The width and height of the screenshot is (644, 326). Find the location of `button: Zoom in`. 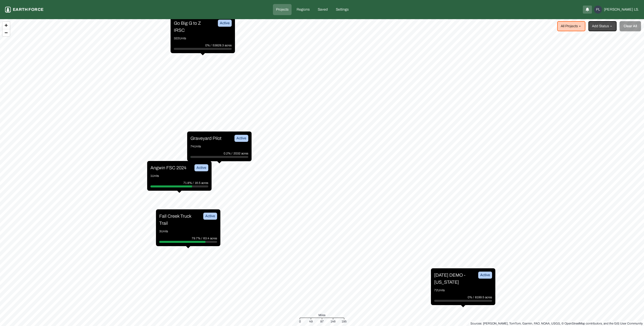

button: Zoom in is located at coordinates (6, 25).